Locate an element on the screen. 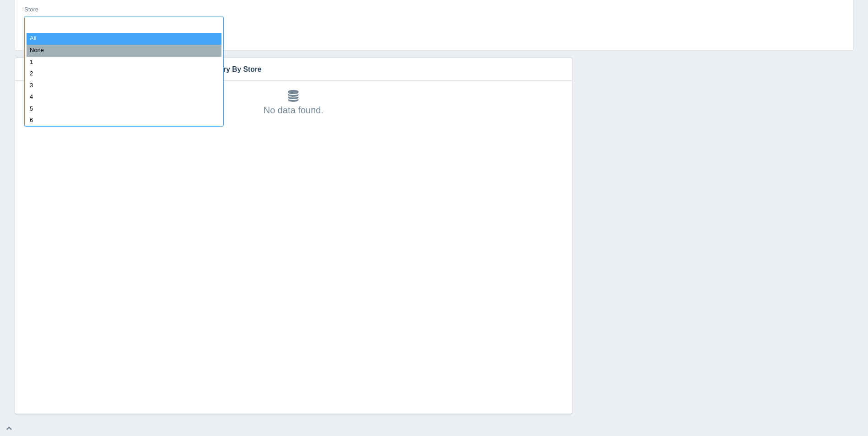 This screenshot has height=436, width=868. div: 5 is located at coordinates (124, 109).